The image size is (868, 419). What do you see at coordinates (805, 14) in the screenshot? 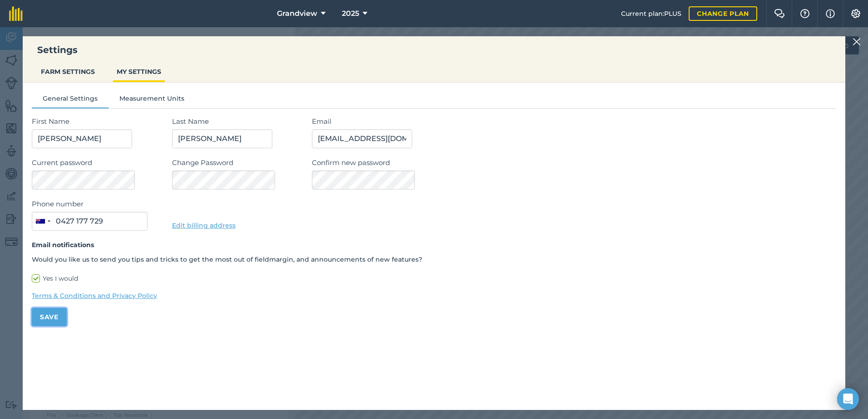
I see `img: A question mark icon` at bounding box center [805, 14].